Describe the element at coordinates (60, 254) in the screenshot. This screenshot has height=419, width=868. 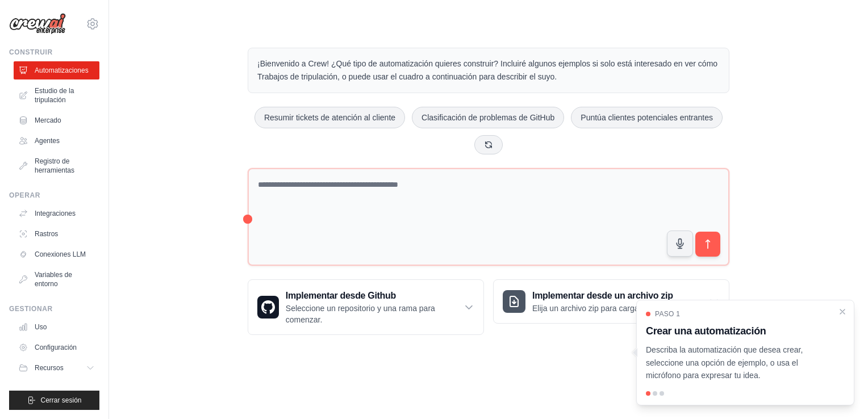
I see `font: Conexiones LLM` at that location.